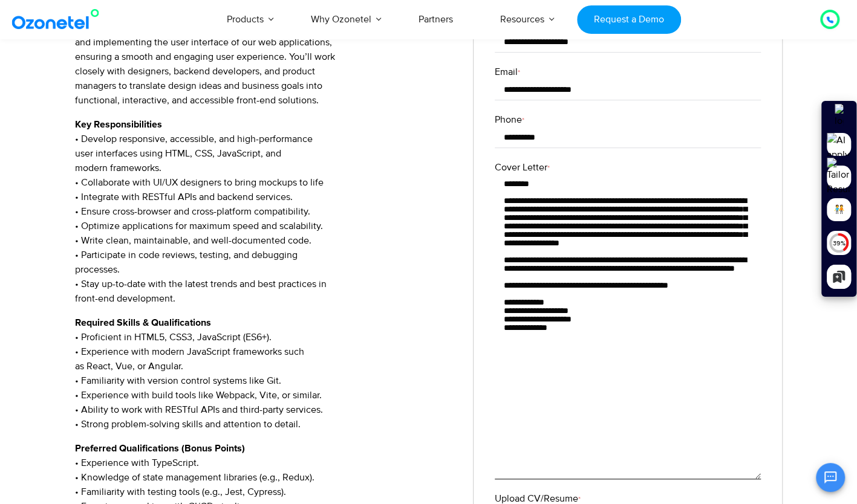 The width and height of the screenshot is (857, 504). I want to click on label: Phone, so click(628, 120).